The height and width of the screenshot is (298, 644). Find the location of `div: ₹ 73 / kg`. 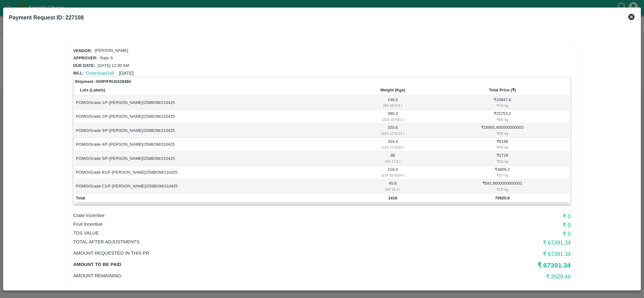

div: ₹ 73 / kg is located at coordinates (502, 106).